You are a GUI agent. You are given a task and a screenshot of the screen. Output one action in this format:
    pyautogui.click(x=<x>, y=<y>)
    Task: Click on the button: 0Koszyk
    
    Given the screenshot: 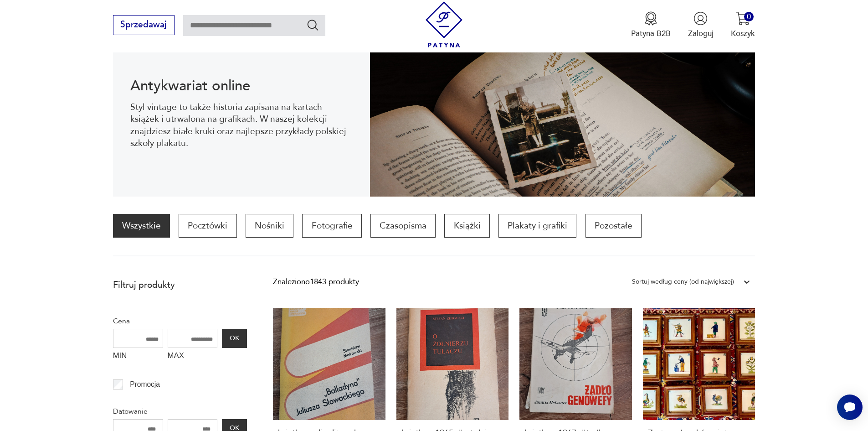 What is the action you would take?
    pyautogui.click(x=743, y=25)
    